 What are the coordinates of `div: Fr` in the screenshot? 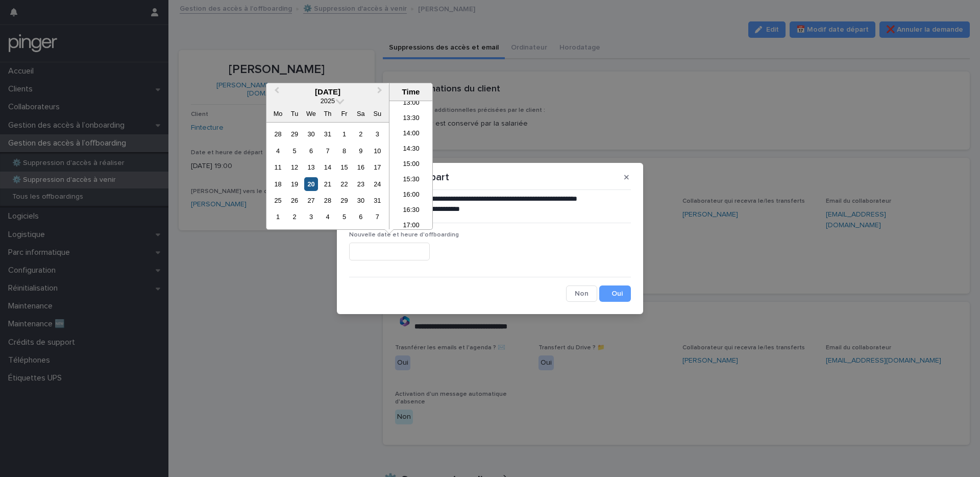 It's located at (344, 114).